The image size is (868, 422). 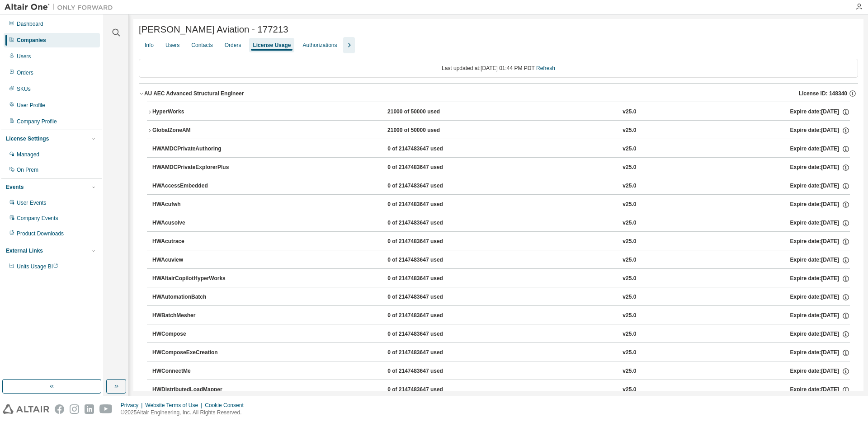 I want to click on div: Company Events, so click(x=37, y=218).